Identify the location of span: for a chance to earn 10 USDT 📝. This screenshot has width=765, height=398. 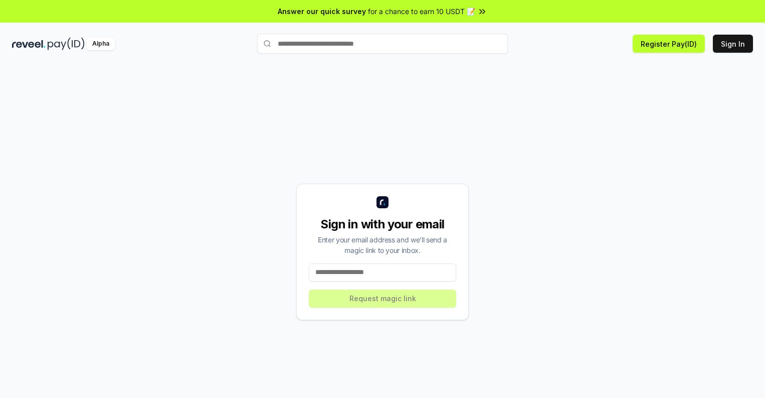
(422, 11).